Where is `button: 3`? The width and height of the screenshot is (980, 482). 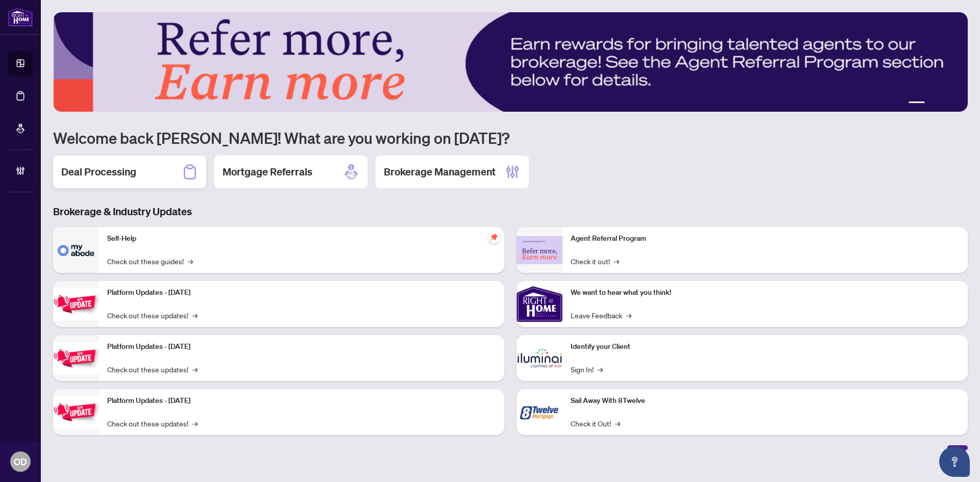 button: 3 is located at coordinates (939, 104).